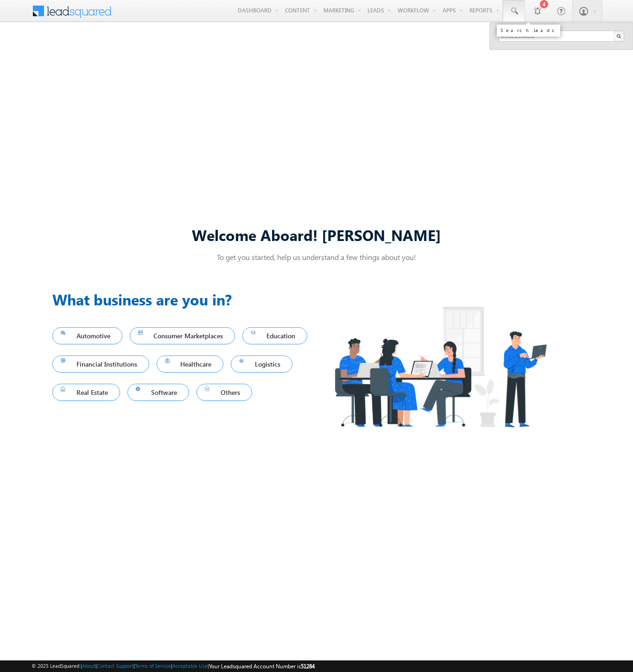 This screenshot has width=633, height=672. I want to click on span: © 2025 LeadSquared | | | | |, so click(173, 666).